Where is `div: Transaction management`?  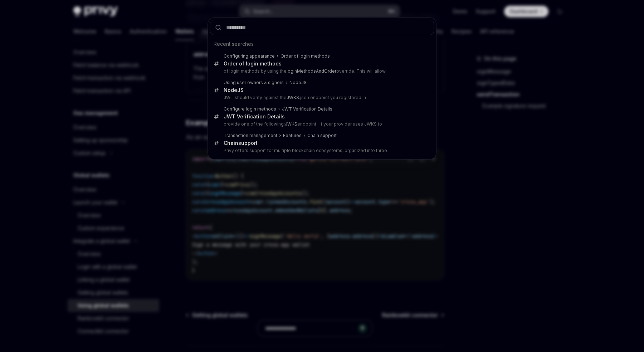
div: Transaction management is located at coordinates (251, 136).